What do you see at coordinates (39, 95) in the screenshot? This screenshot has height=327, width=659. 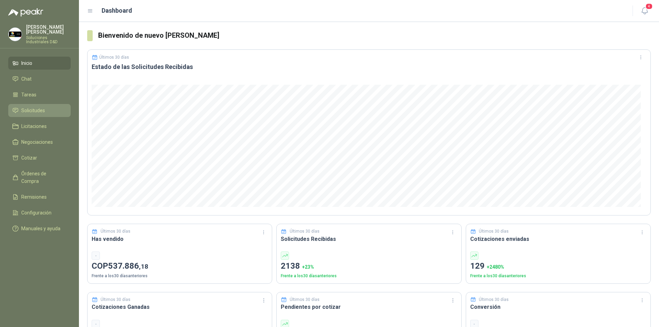 I see `a: Tareas` at bounding box center [39, 95].